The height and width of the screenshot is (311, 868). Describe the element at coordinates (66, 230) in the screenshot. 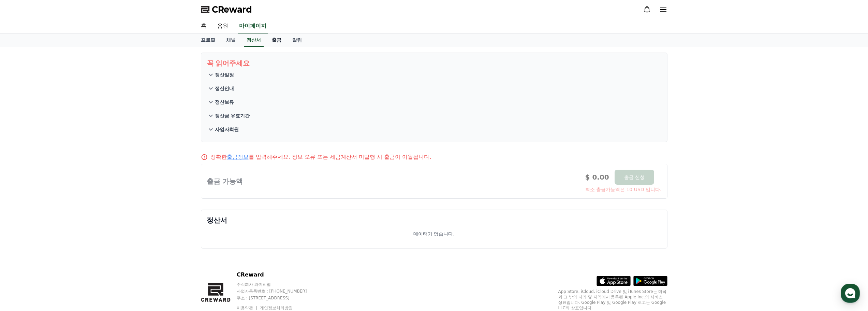

I see `span: 대화` at that location.